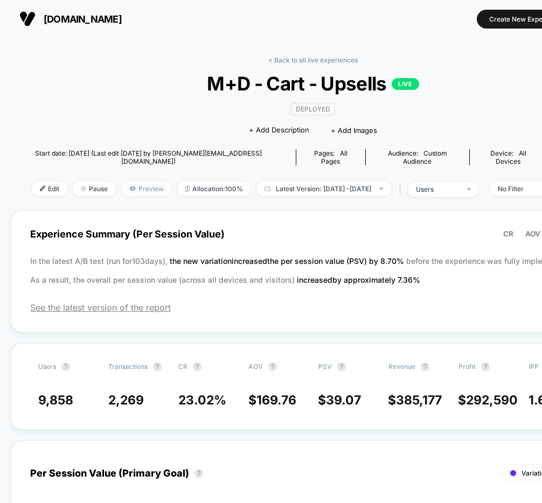  Describe the element at coordinates (358, 280) in the screenshot. I see `span: increased by approximately 7.36 %` at that location.